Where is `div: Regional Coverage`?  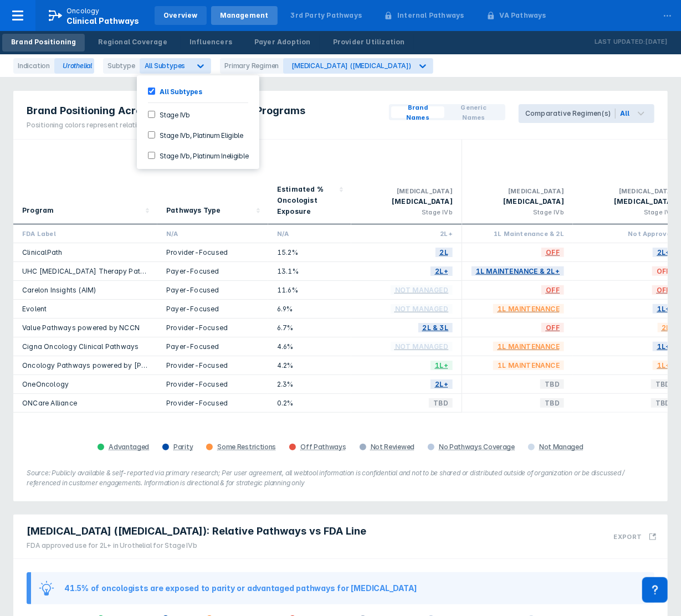 div: Regional Coverage is located at coordinates (132, 42).